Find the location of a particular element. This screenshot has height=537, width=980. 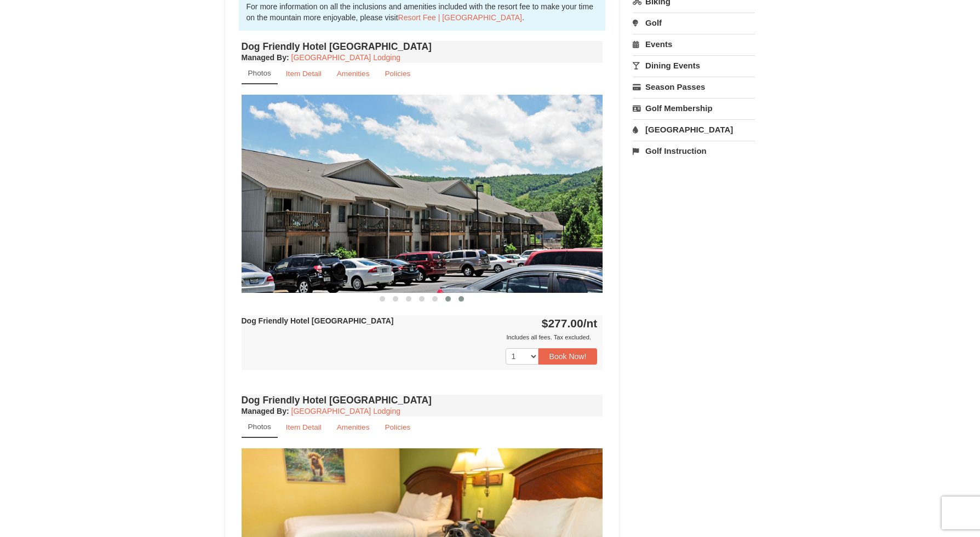

a: Golf Instruction is located at coordinates (694, 151).